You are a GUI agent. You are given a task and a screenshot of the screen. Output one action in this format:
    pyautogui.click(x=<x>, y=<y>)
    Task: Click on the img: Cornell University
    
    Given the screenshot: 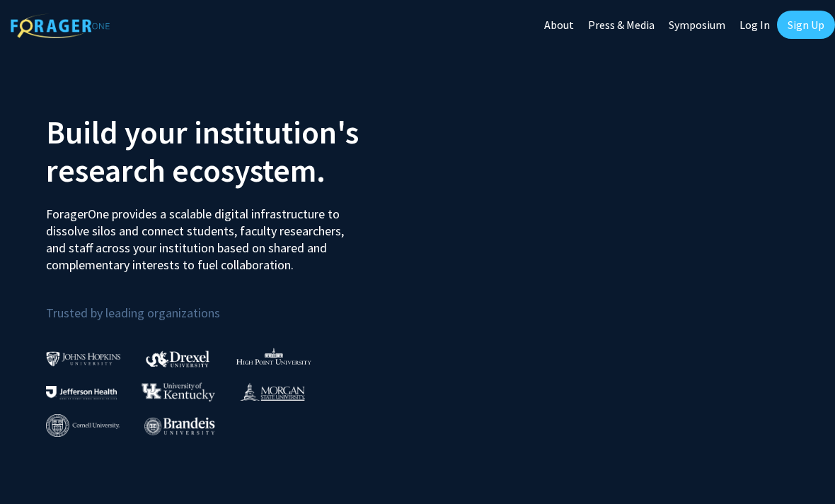 What is the action you would take?
    pyautogui.click(x=83, y=425)
    